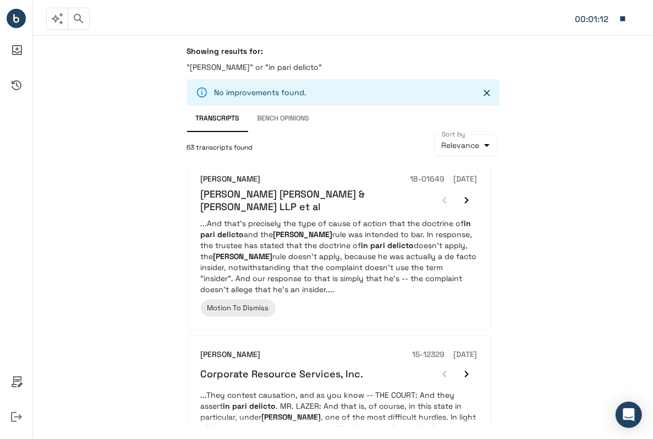  Describe the element at coordinates (238, 307) in the screenshot. I see `span: Motion To Dismiss` at that location.